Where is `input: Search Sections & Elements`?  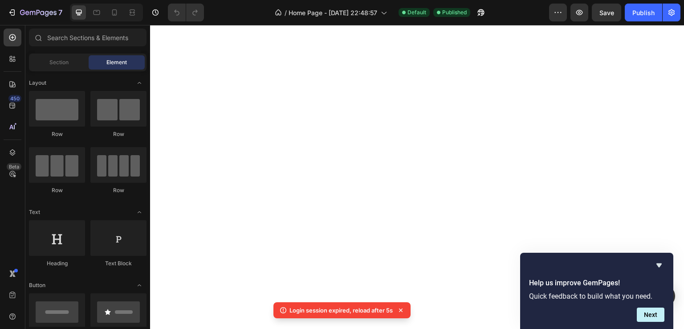
input: Search Sections & Elements is located at coordinates (88, 37).